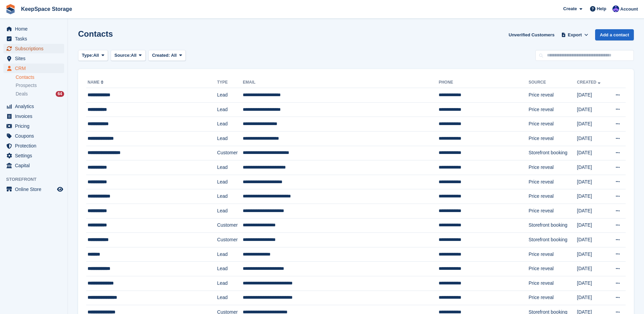  What do you see at coordinates (60, 189) in the screenshot?
I see `a: Preview store` at bounding box center [60, 189].